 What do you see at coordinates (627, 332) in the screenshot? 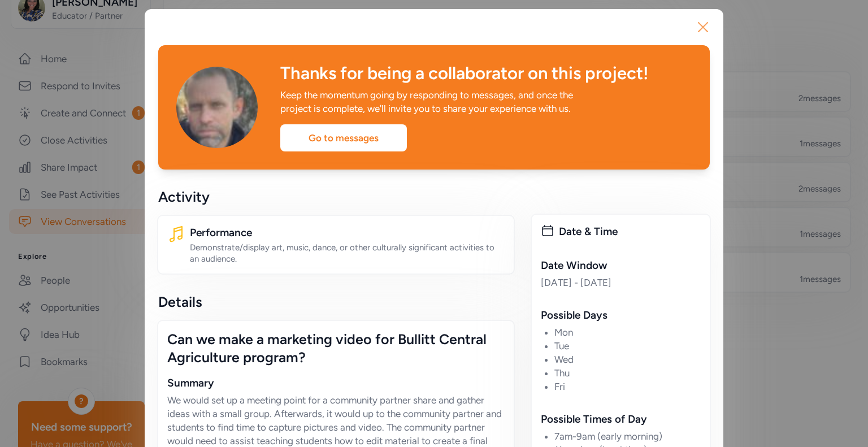
I see `li: Mon` at bounding box center [627, 332].